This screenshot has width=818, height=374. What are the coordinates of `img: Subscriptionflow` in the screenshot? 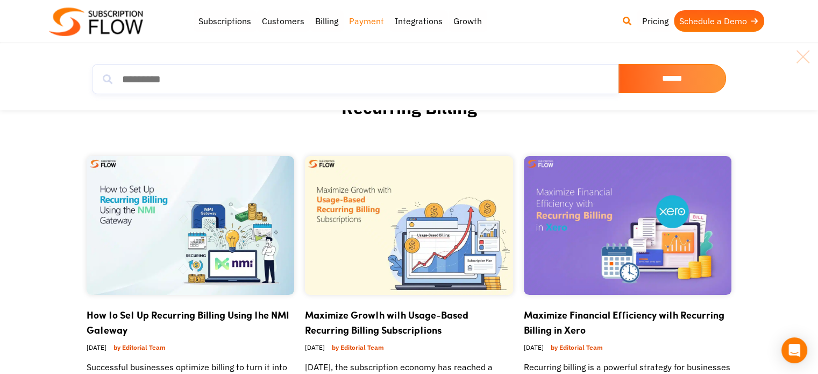 It's located at (96, 22).